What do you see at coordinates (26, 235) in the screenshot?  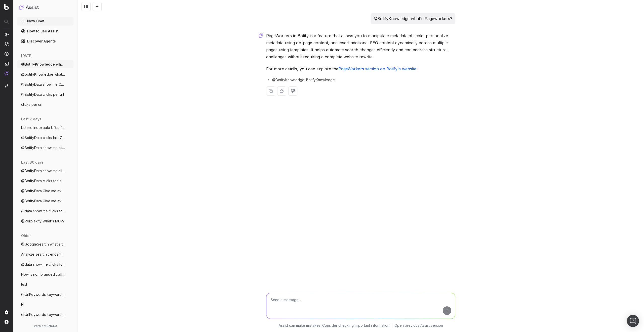 I see `span: older` at bounding box center [26, 235].